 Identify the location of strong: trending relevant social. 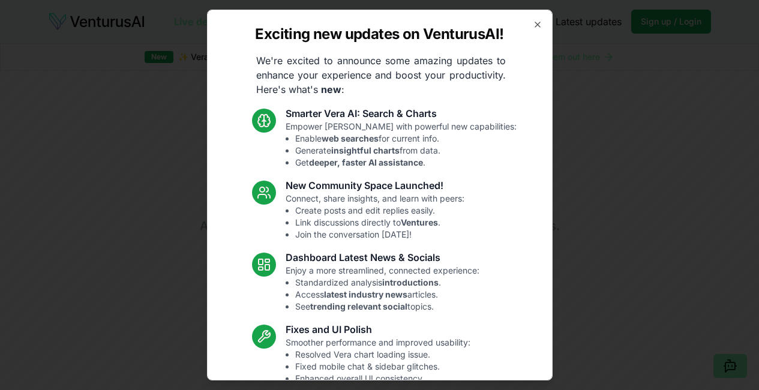
(359, 306).